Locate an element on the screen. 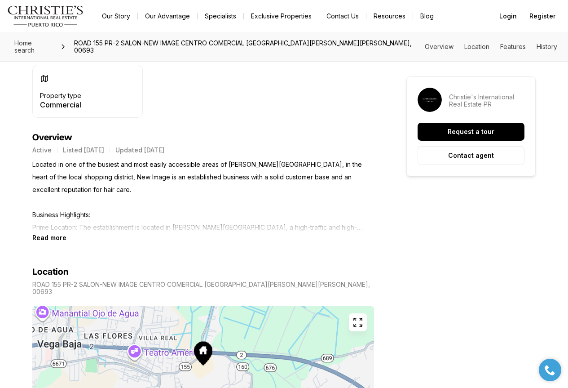 This screenshot has width=568, height=388. button: Login is located at coordinates (508, 16).